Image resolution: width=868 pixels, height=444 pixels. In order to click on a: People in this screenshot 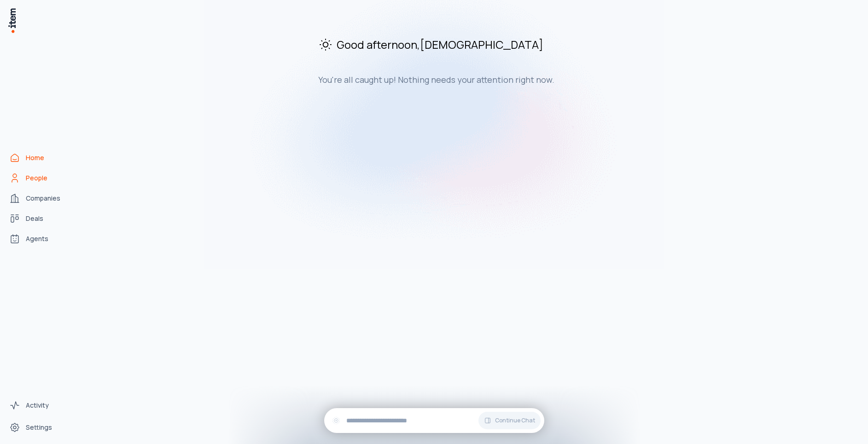, I will do `click(40, 178)`.